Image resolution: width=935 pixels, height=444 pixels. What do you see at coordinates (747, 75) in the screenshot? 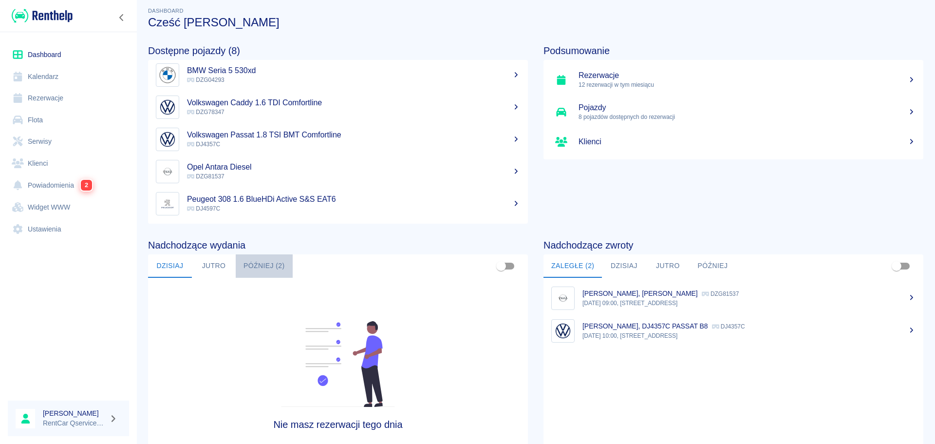
I see `h5: Rezerwacje` at bounding box center [747, 75].